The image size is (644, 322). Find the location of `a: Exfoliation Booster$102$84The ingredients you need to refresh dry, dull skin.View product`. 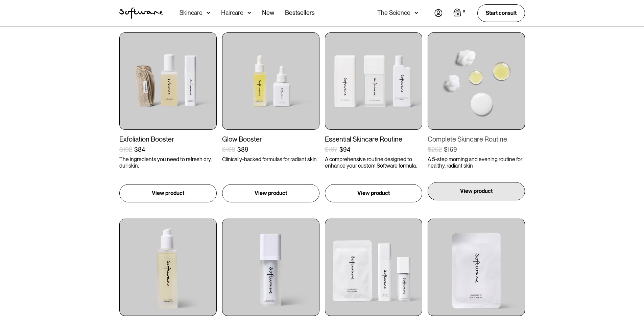

a: Exfoliation Booster$102$84The ingredients you need to refresh dry, dull skin.View product is located at coordinates (168, 117).